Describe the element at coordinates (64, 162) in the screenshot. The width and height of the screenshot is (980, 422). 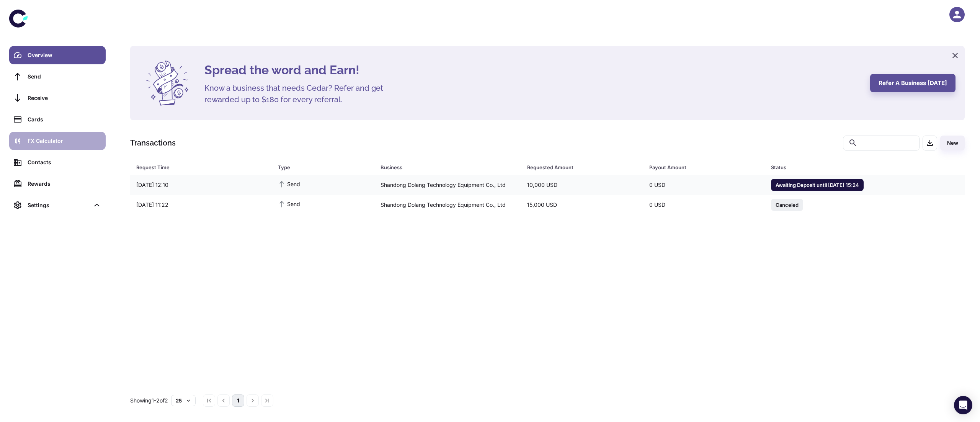
I see `div: Contacts` at that location.